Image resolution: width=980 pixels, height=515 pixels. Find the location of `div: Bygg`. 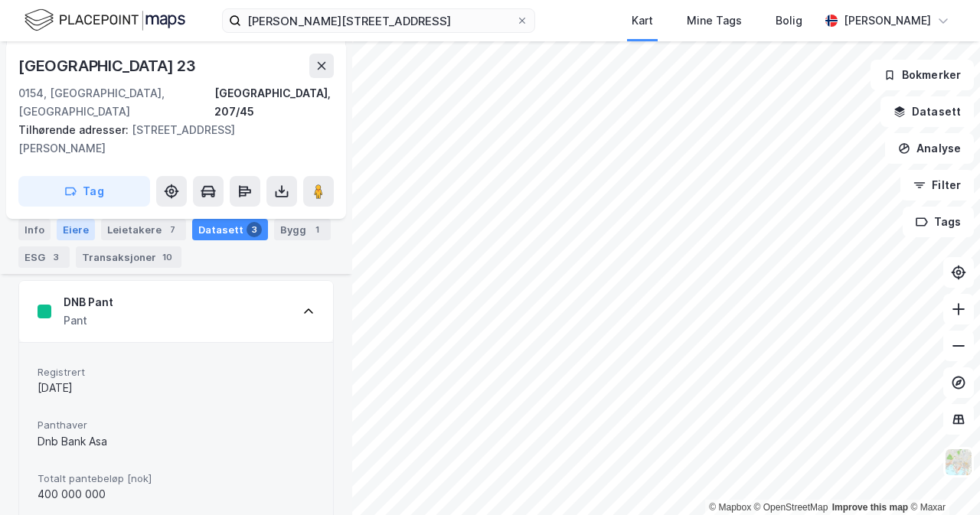

div: Bygg is located at coordinates (303, 230).